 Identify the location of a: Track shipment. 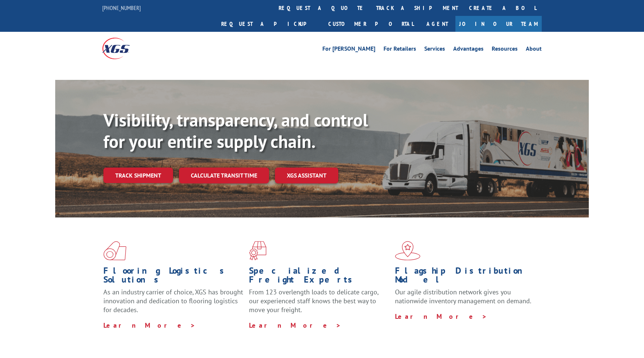
(138, 175).